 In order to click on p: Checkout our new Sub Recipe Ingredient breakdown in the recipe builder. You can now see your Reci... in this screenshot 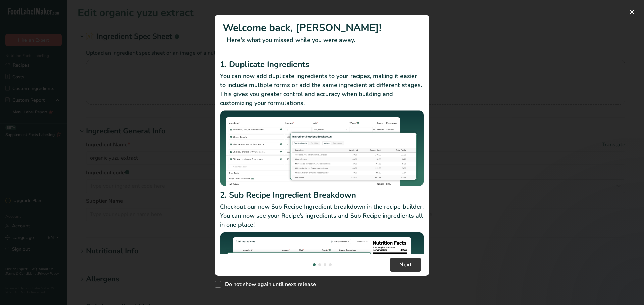, I will do `click(322, 216)`.